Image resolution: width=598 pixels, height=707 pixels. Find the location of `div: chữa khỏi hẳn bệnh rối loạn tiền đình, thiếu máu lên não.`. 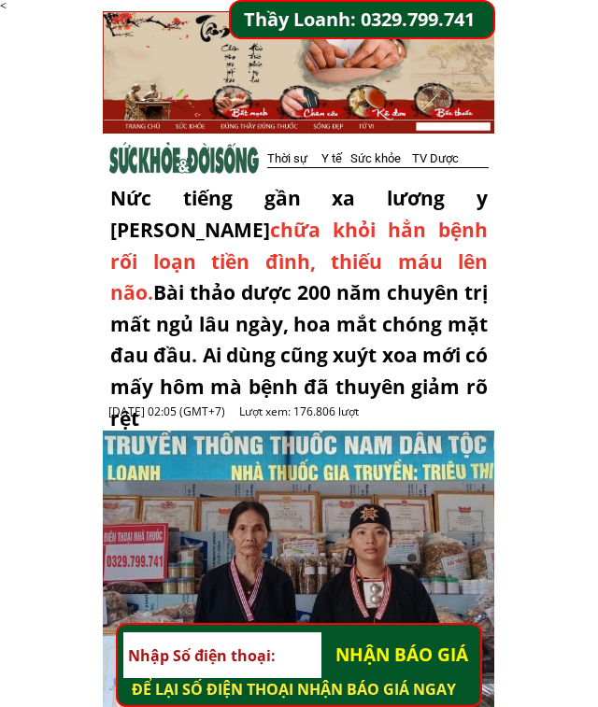

div: chữa khỏi hẳn bệnh rối loạn tiền đình, thiếu máu lên não. is located at coordinates (299, 308).